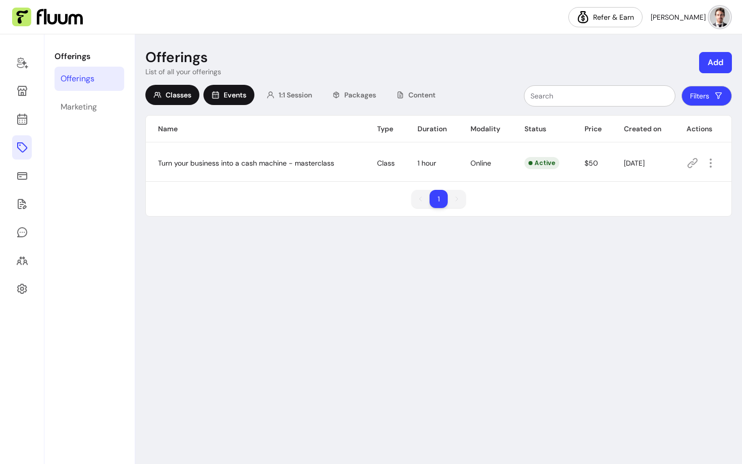  I want to click on th: Name, so click(255, 129).